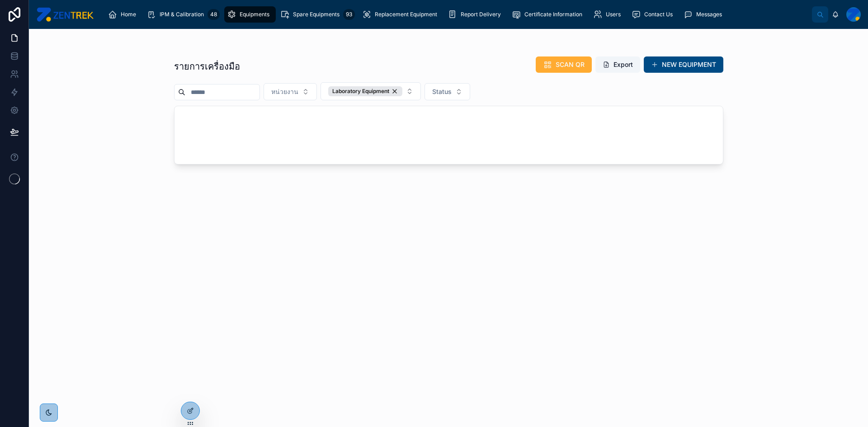 This screenshot has width=868, height=427. What do you see at coordinates (554, 15) in the screenshot?
I see `span: Certificate Information` at bounding box center [554, 15].